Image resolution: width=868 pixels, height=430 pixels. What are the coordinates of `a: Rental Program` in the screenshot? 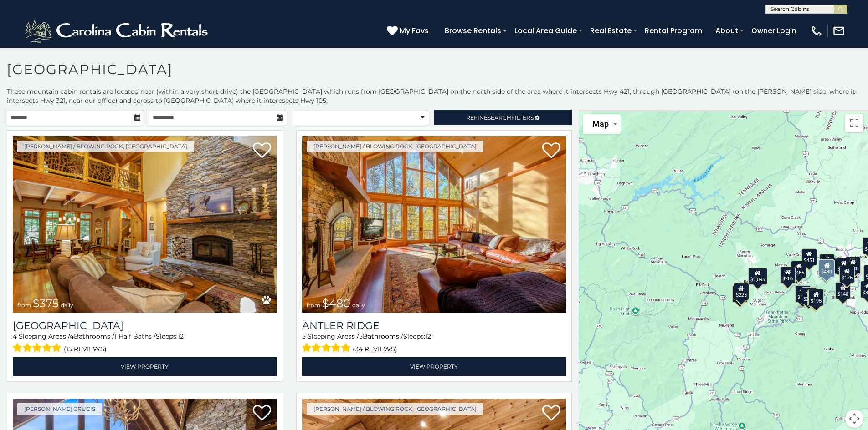 It's located at (674, 30).